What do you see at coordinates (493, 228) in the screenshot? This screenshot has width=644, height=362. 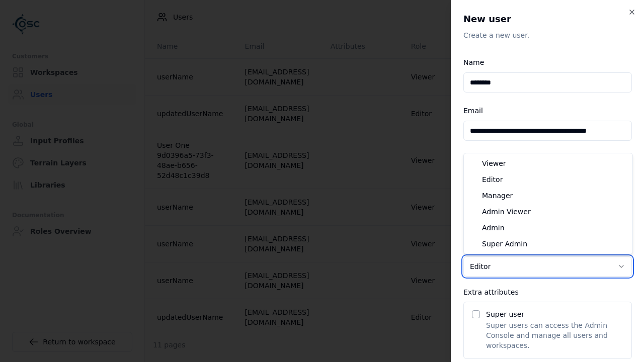 I see `span: Admin` at bounding box center [493, 228].